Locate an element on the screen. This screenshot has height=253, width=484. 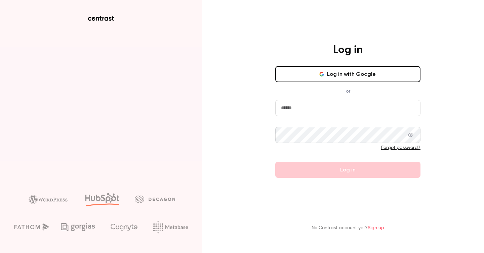
span: or is located at coordinates (348, 91).